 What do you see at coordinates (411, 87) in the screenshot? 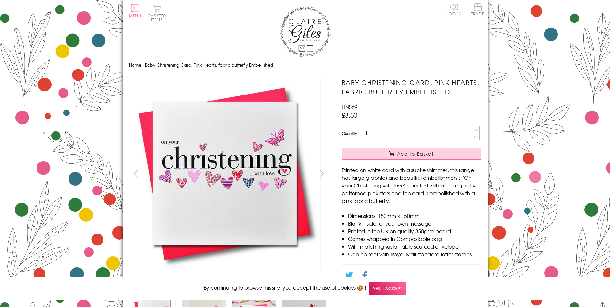
I see `h1: Baby Christening Card, Pink Hearts, fabric butterfly Embellished` at bounding box center [411, 87].